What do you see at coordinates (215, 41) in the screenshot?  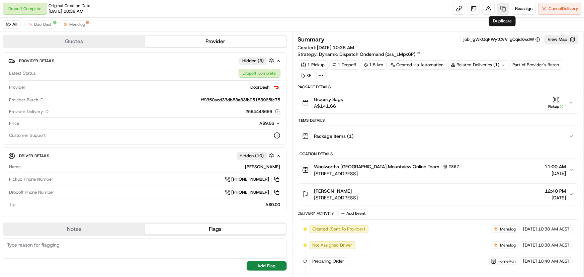 I see `button: Provider` at bounding box center [215, 41].